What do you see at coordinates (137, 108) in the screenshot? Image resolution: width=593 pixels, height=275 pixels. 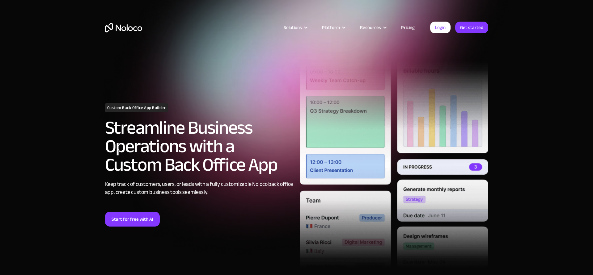 I see `h1: Custom Back Office App Builder` at bounding box center [137, 108].